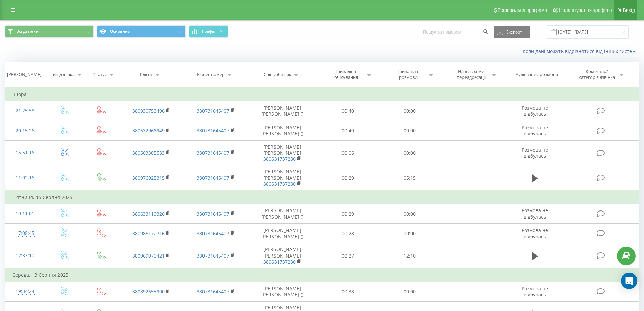 The height and width of the screenshot is (311, 644). What do you see at coordinates (142, 31) in the screenshot?
I see `button: Основний` at bounding box center [142, 31].